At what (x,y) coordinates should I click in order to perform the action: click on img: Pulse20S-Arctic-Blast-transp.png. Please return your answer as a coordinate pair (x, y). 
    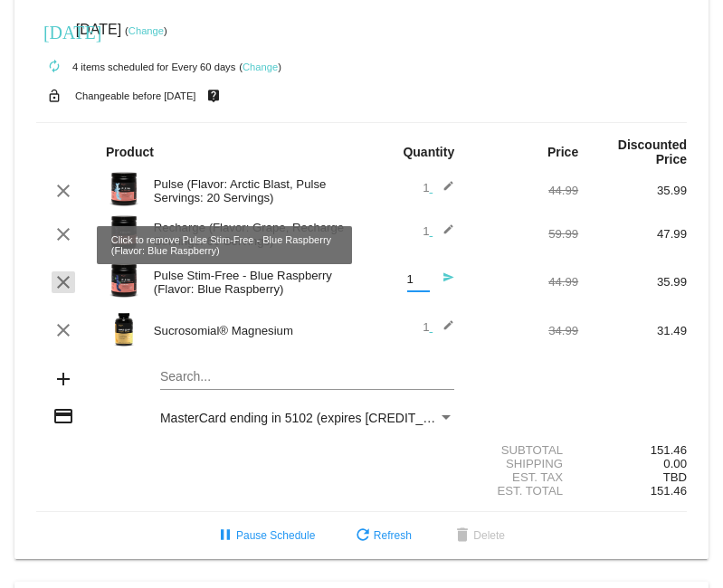
    Looking at the image, I should click on (124, 189).